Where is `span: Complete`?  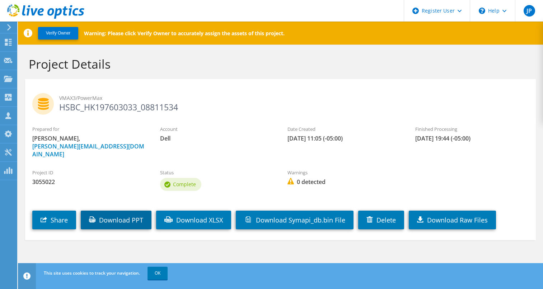
span: Complete is located at coordinates (185, 184).